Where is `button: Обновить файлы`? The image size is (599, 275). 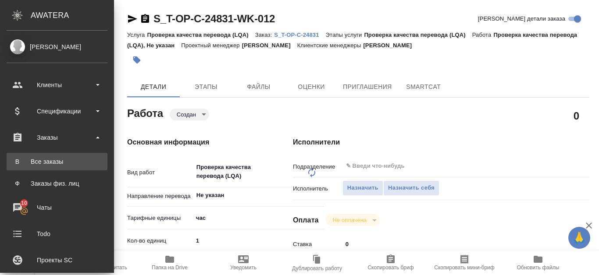 button: Обновить файлы is located at coordinates (538, 263).